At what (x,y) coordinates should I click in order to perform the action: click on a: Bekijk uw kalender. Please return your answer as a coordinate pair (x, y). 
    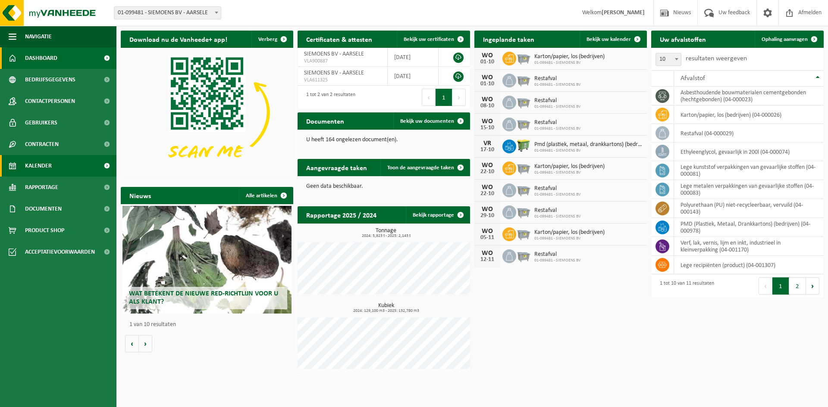
    Looking at the image, I should click on (612, 39).